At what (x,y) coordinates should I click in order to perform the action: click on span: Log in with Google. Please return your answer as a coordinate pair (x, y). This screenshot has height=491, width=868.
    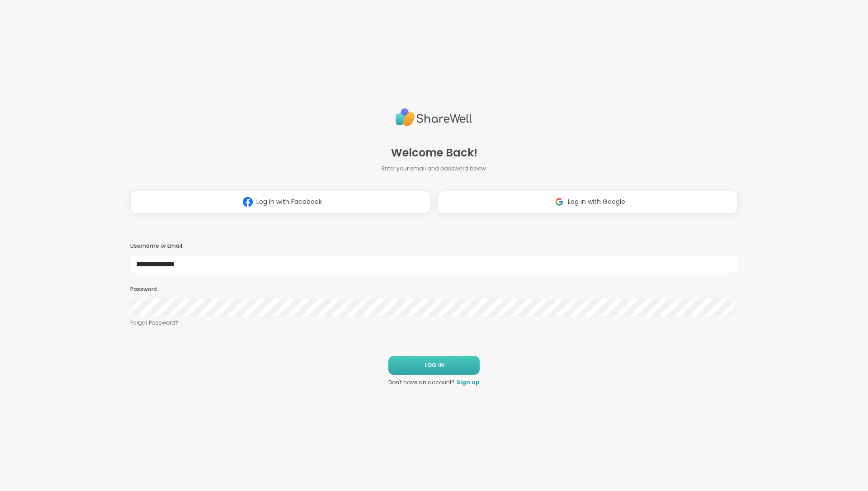
    Looking at the image, I should click on (596, 202).